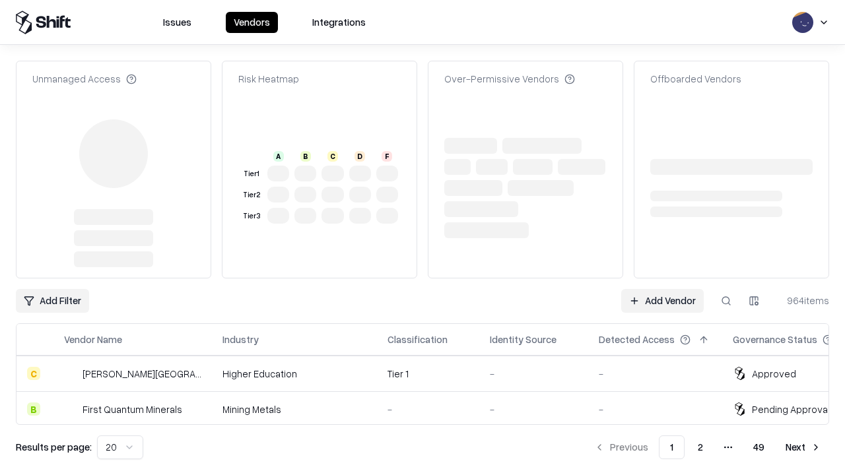 Image resolution: width=845 pixels, height=475 pixels. Describe the element at coordinates (85, 79) in the screenshot. I see `div: Unmanaged Access` at that location.